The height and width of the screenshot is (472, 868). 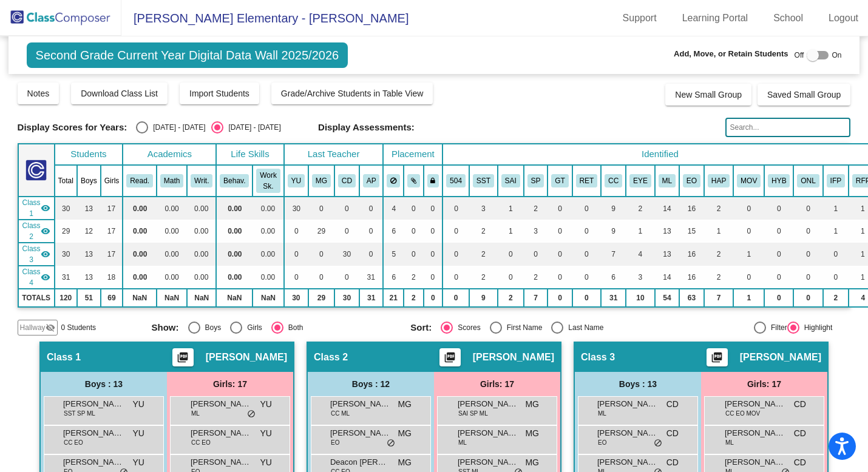 What do you see at coordinates (36, 231) in the screenshot?
I see `td: Monica Gomez - No Class Name` at bounding box center [36, 231].